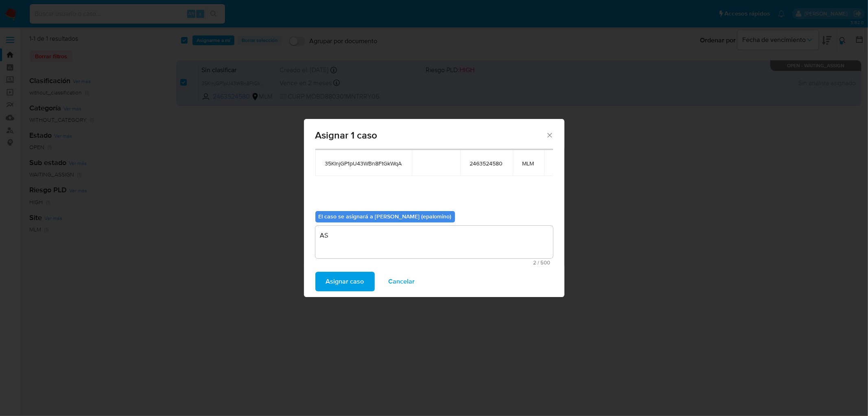 This screenshot has width=868, height=416. I want to click on span: 35KlnjGP1pU43WBn8FtGkWqA, so click(363, 163).